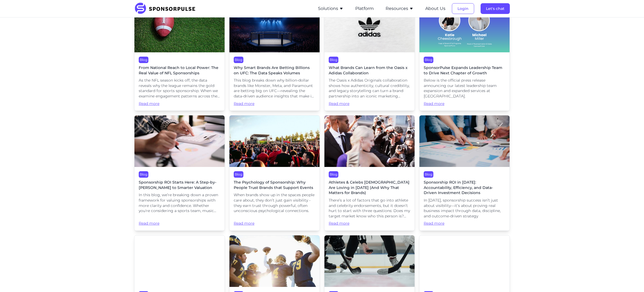 Image resolution: width=644 pixels, height=292 pixels. What do you see at coordinates (631, 279) in the screenshot?
I see `div: Chat Widget` at bounding box center [631, 279].